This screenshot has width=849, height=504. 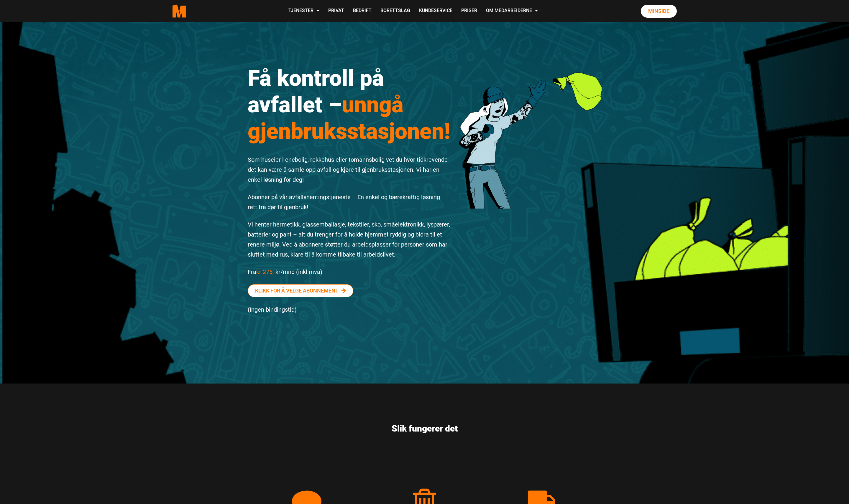 What do you see at coordinates (362, 11) in the screenshot?
I see `a: Bedrift` at bounding box center [362, 11].